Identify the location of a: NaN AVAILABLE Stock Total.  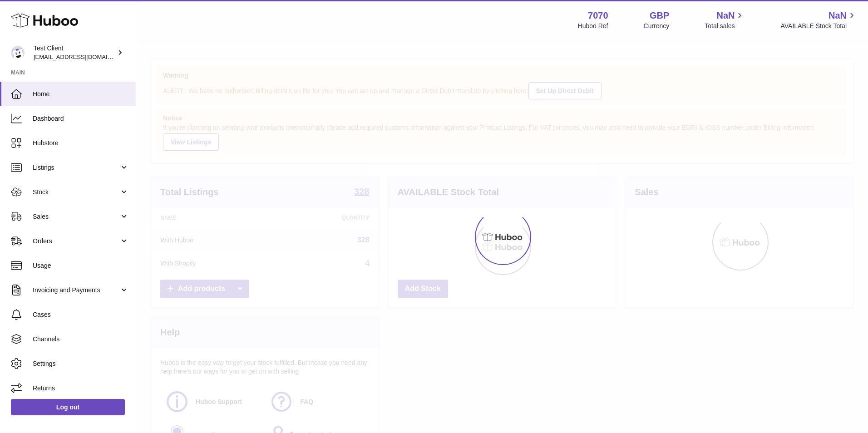
(818, 20).